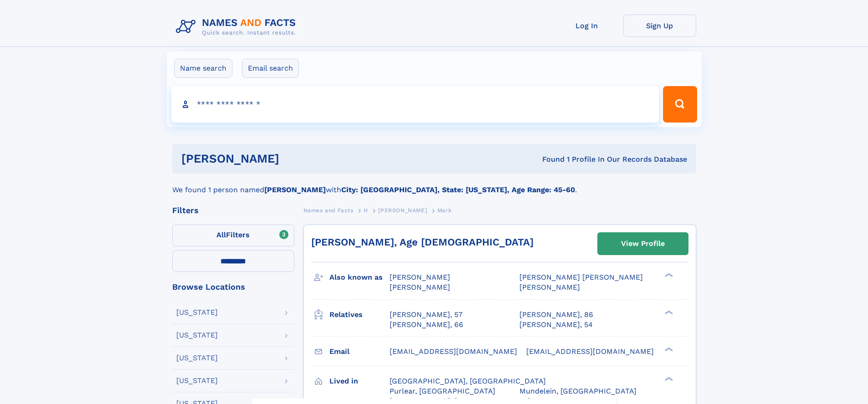  What do you see at coordinates (360, 381) in the screenshot?
I see `h3: Lived in` at bounding box center [360, 381].